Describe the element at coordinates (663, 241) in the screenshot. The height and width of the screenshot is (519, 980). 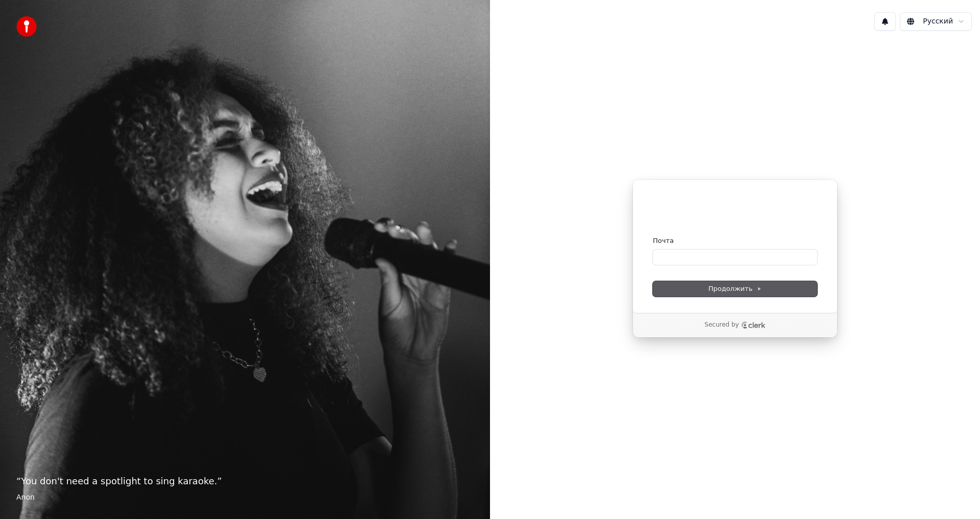
I see `label: Почта` at that location.